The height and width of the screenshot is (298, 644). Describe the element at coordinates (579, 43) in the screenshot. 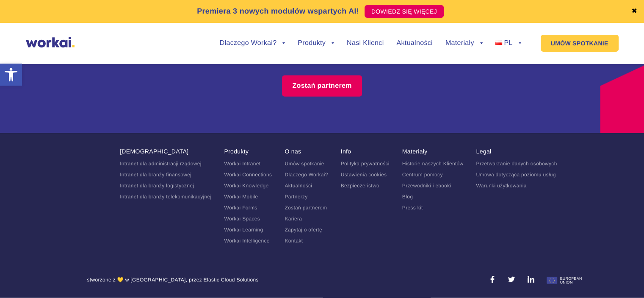

I see `a: UMÓW SPOTKANIE` at that location.